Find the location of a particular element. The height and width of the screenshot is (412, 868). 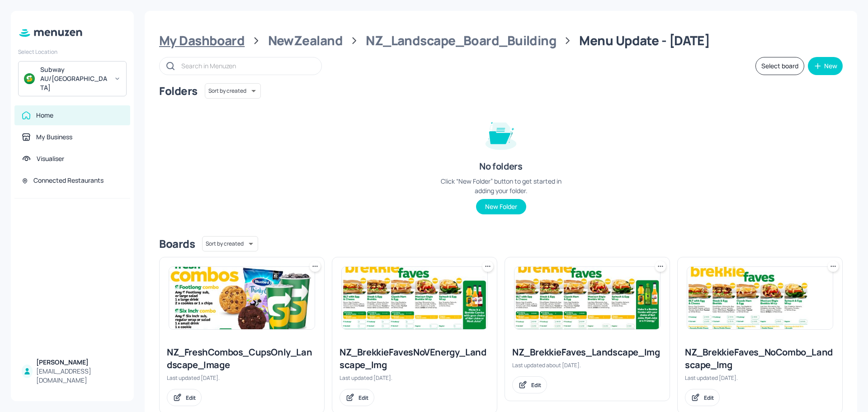

div: NZ_Landscape_Board_Building is located at coordinates (461, 41).